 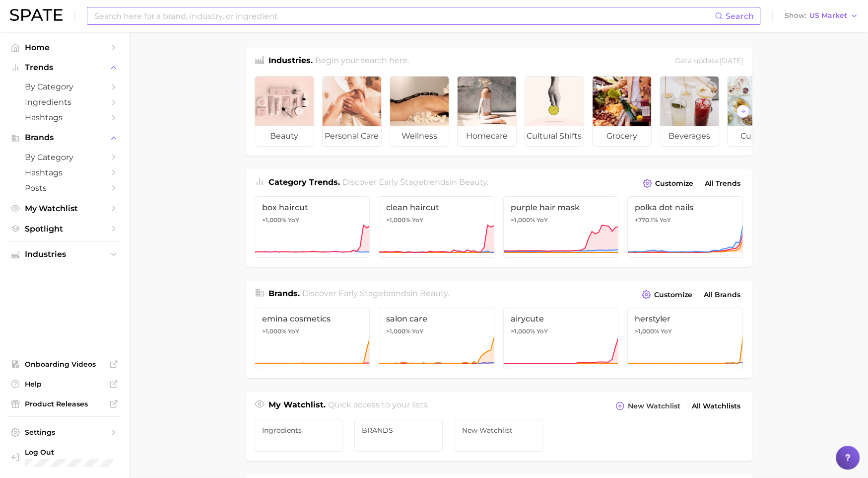 What do you see at coordinates (64, 228) in the screenshot?
I see `span: Spotlight` at bounding box center [64, 228].